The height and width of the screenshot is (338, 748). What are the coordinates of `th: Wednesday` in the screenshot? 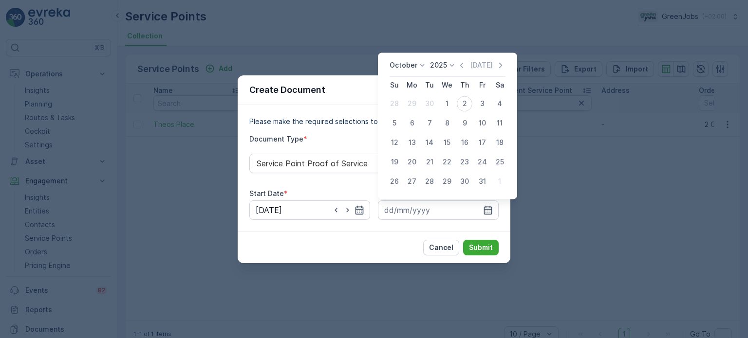 It's located at (447, 85).